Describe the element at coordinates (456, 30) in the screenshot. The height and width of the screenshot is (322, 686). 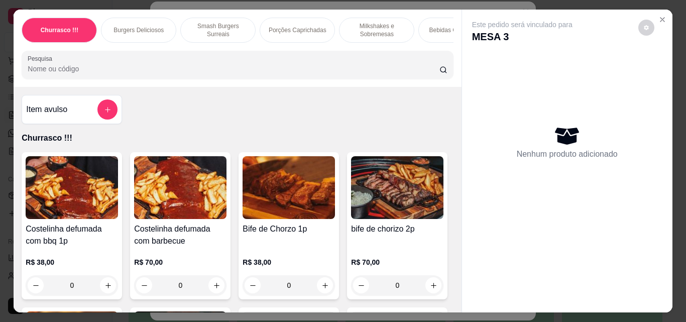
I see `p: Bebidas Geladinhas` at that location.